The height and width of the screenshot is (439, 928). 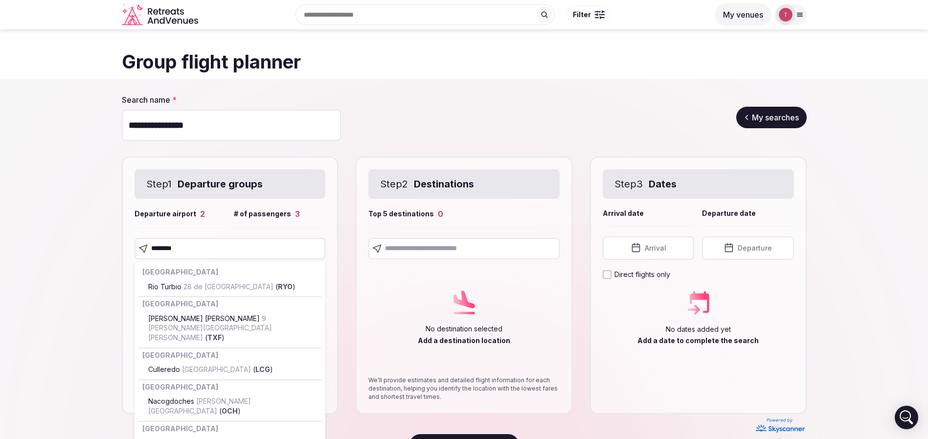 What do you see at coordinates (232, 100) in the screenshot?
I see `label: Search name` at bounding box center [232, 100].